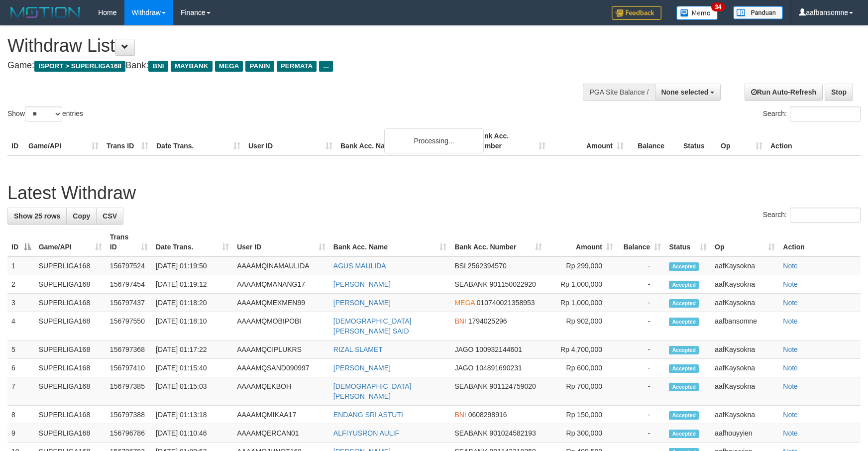  What do you see at coordinates (358, 350) in the screenshot?
I see `a: RIZAL SLAMET` at bounding box center [358, 350].